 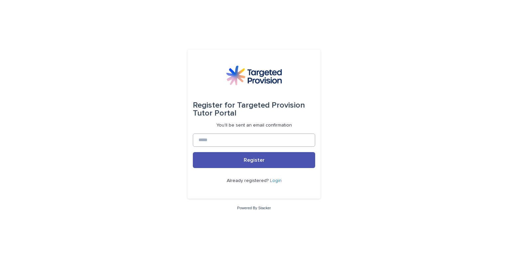 I want to click on div: Targeted Provision Tutor Portal, so click(x=254, y=109).